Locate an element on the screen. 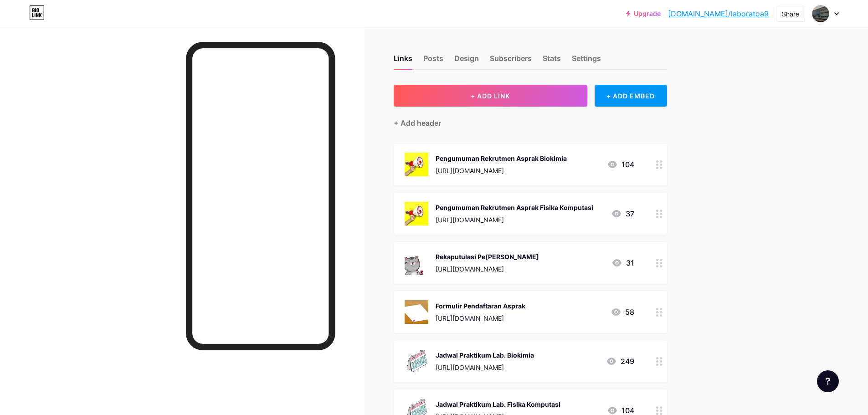 Image resolution: width=868 pixels, height=415 pixels. img: Pengumuman Rekrutmen Asprak Biokimia is located at coordinates (416, 164).